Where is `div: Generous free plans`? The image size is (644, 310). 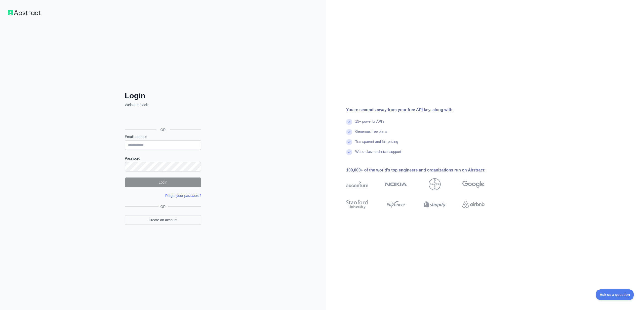 div: Generous free plans is located at coordinates (371, 134).